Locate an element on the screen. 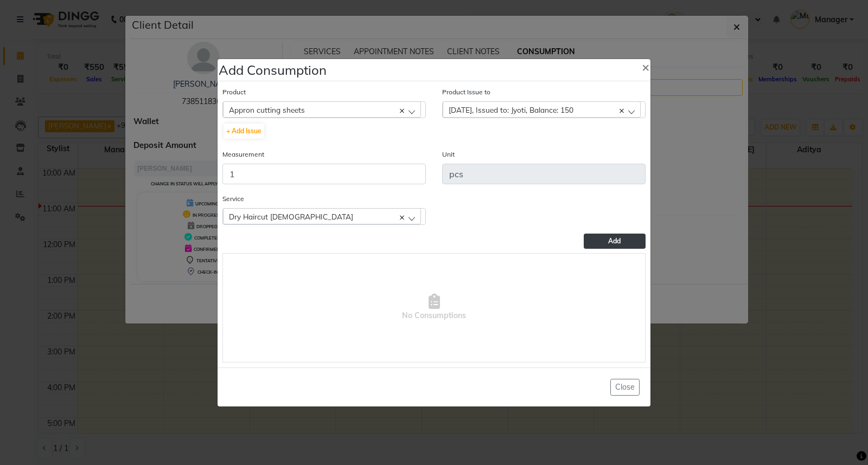  h4: Add Consumption is located at coordinates (272, 70).